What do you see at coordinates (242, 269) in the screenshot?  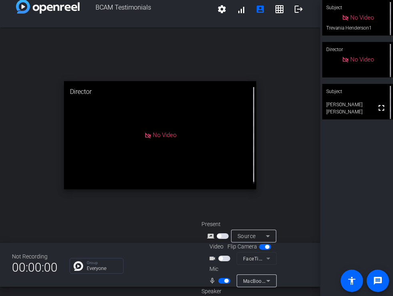 I see `div: Mic` at bounding box center [242, 269].